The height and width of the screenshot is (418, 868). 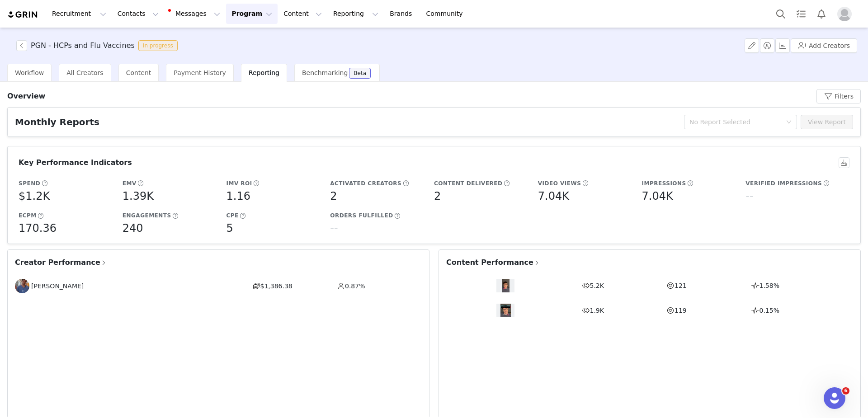 I want to click on h5: EMV, so click(x=130, y=183).